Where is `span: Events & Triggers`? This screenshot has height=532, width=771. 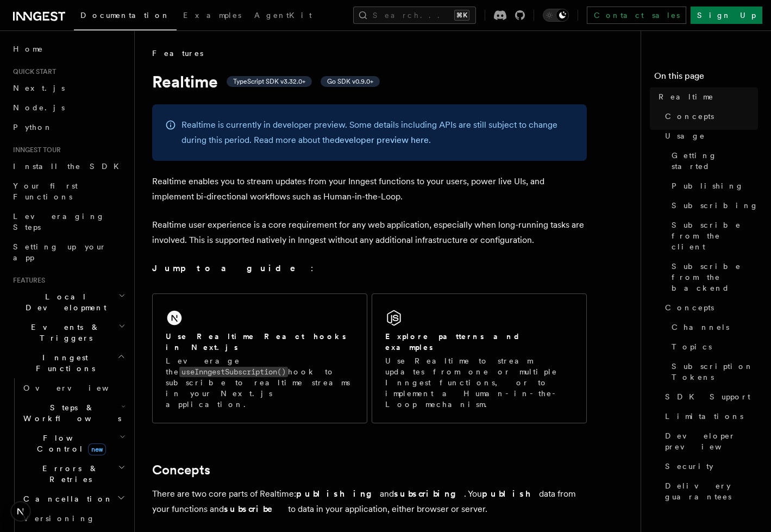 span: Events & Triggers is located at coordinates (64, 333).